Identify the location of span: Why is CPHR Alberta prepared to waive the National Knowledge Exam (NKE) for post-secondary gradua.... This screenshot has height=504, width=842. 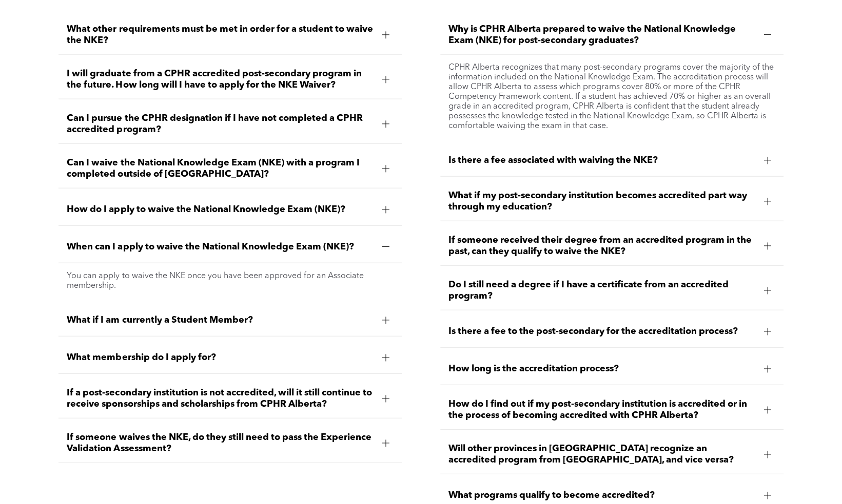
(602, 35).